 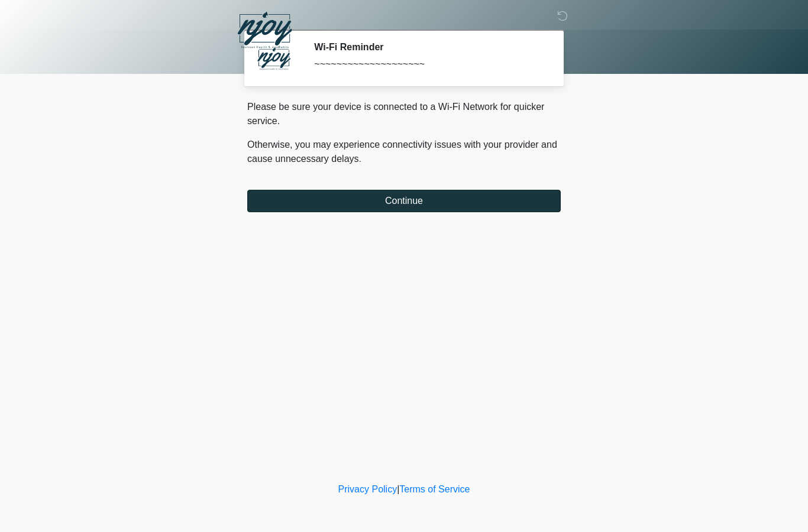 What do you see at coordinates (404, 201) in the screenshot?
I see `button: Continue` at bounding box center [404, 201].